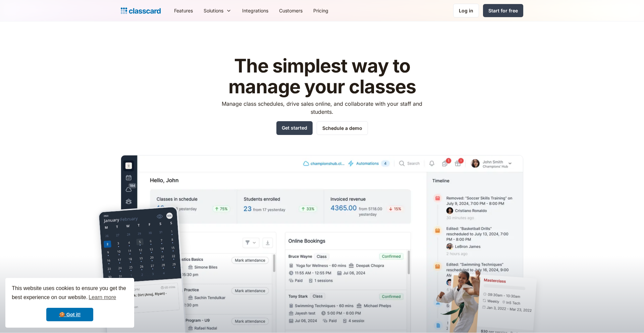 Image resolution: width=644 pixels, height=333 pixels. What do you see at coordinates (70, 302) in the screenshot?
I see `div: cookieconsent` at bounding box center [70, 302].